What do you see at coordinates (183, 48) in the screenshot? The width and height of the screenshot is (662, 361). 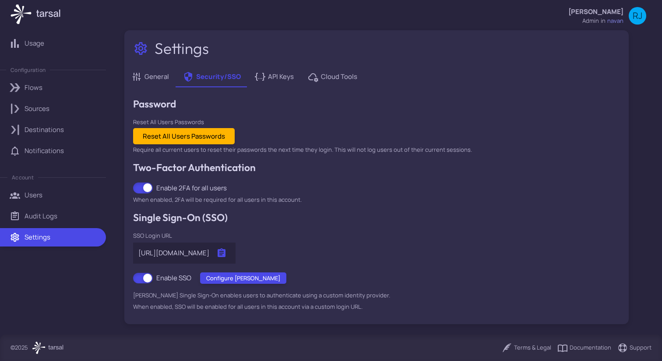 I see `h2: Settings` at bounding box center [183, 48].